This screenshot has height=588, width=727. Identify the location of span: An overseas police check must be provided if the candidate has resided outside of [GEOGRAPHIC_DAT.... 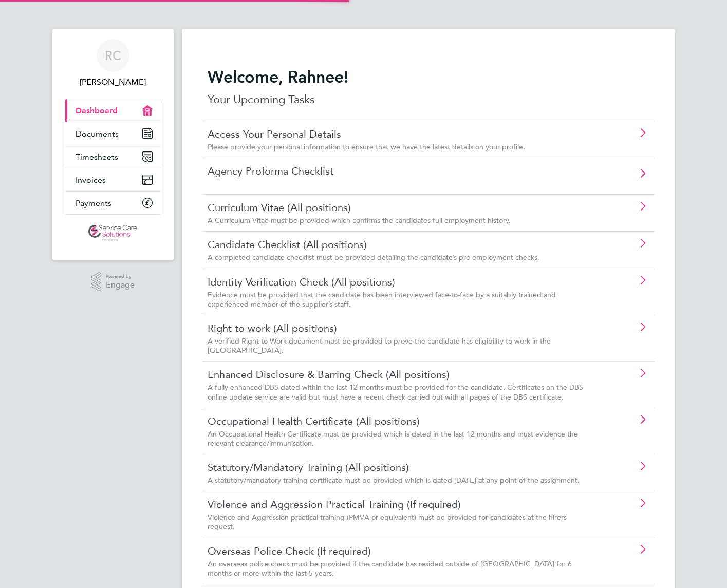
(389, 569).